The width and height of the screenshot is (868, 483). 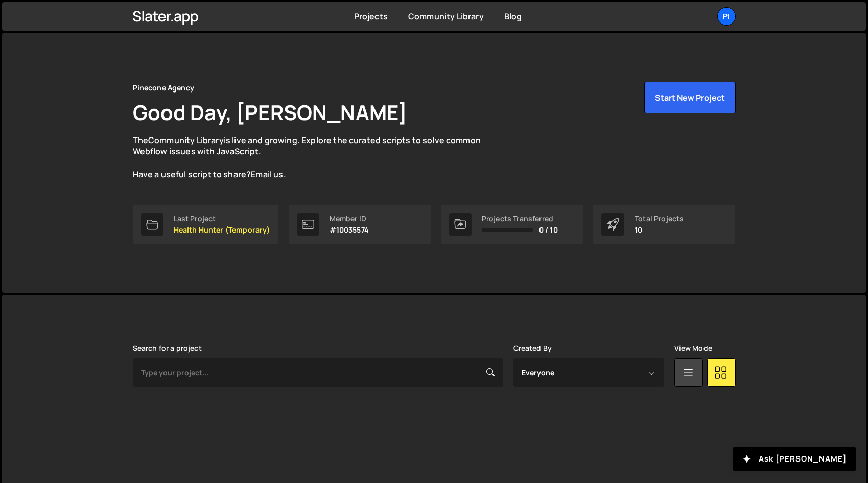 I want to click on input: Type your project..., so click(x=317, y=372).